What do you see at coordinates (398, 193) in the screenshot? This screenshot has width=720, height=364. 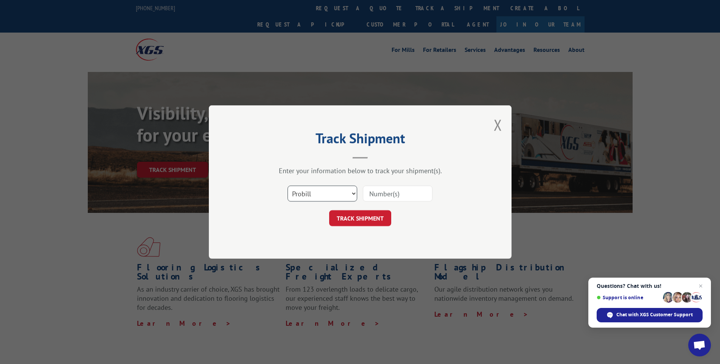 I see `input: Number(s)` at bounding box center [398, 193].